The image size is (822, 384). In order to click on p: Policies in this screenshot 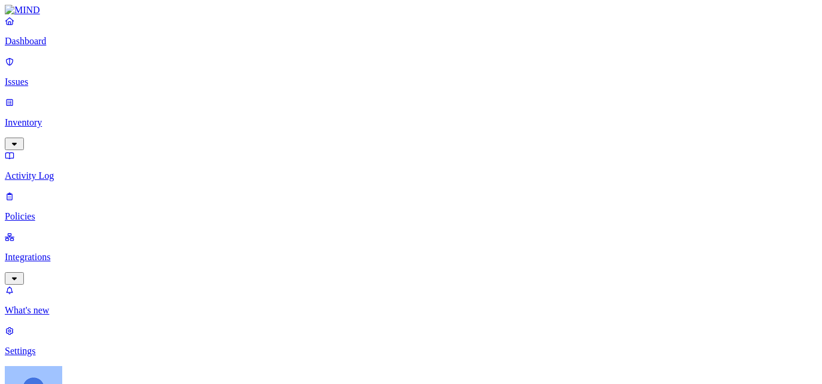, I will do `click(411, 216)`.